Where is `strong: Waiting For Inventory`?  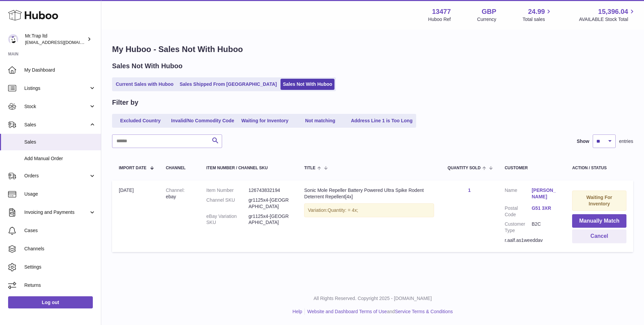 strong: Waiting For Inventory is located at coordinates (599, 200).